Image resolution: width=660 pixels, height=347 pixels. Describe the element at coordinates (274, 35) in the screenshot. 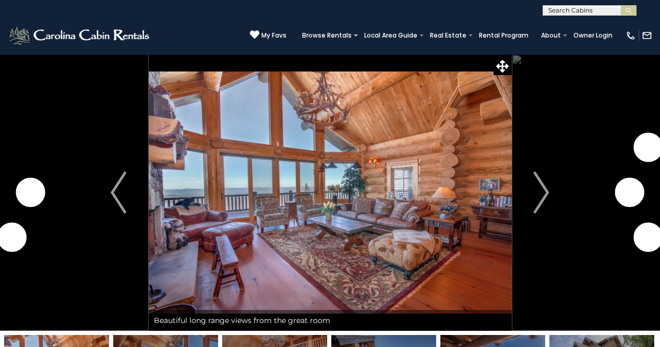

I see `span: My Favs` at that location.